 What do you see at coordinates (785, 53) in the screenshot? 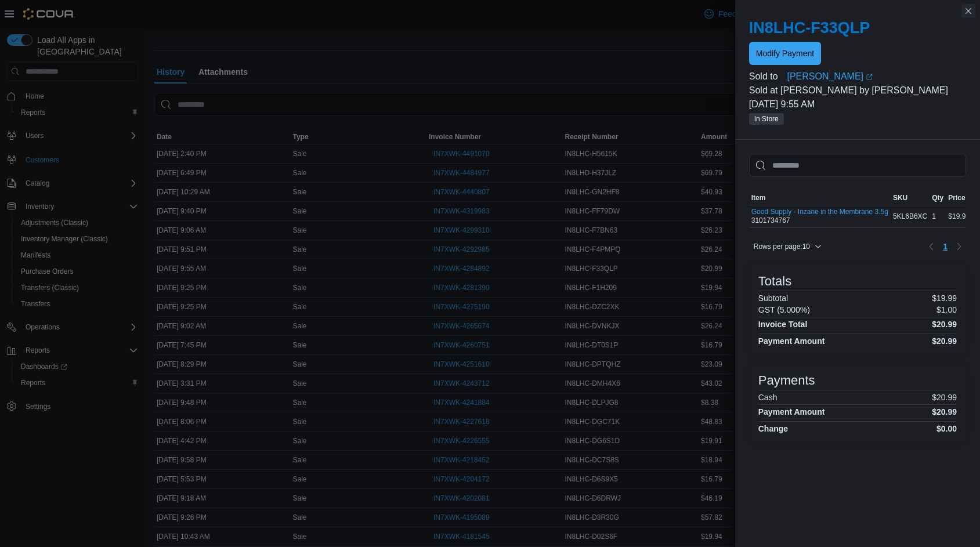
I see `span: Modify Payment` at bounding box center [785, 53].